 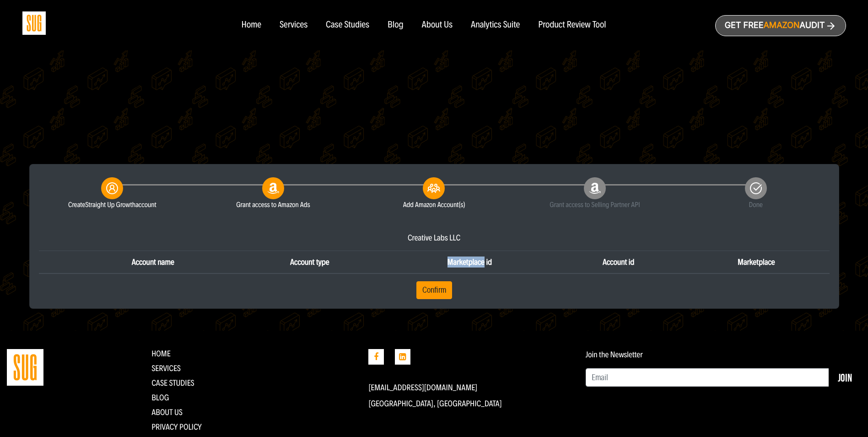 I want to click on input: Email, so click(x=708, y=378).